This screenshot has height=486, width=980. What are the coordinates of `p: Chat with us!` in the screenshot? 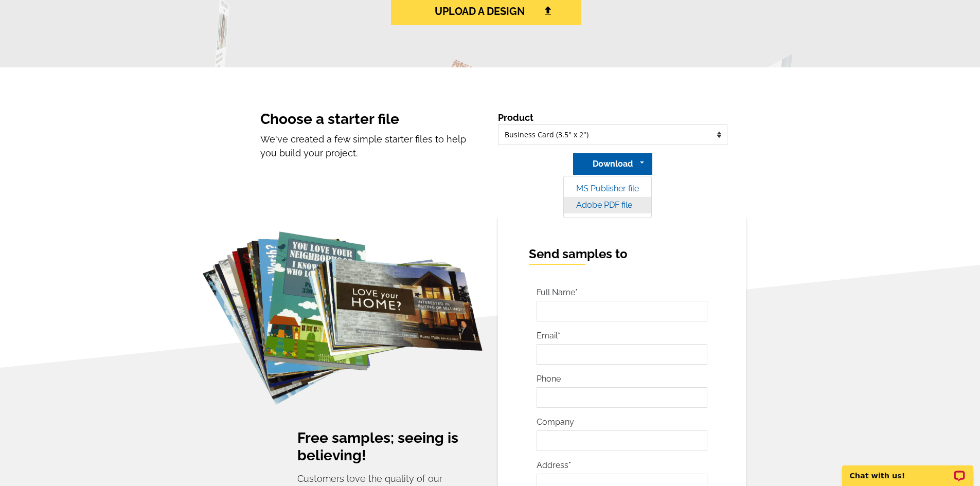 It's located at (65, 22).